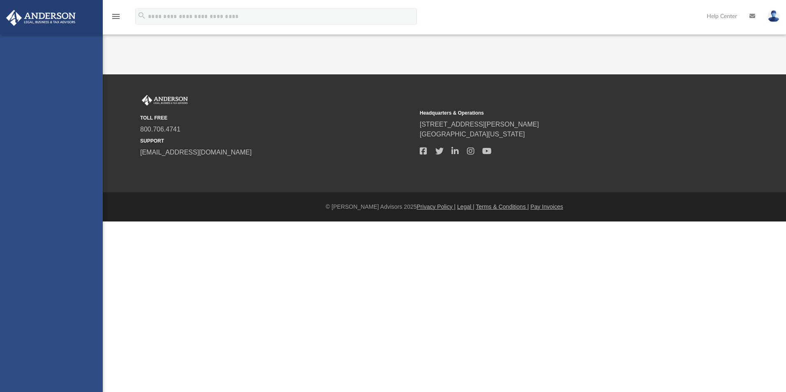 Image resolution: width=786 pixels, height=392 pixels. What do you see at coordinates (774, 16) in the screenshot?
I see `img: User Pic` at bounding box center [774, 16].